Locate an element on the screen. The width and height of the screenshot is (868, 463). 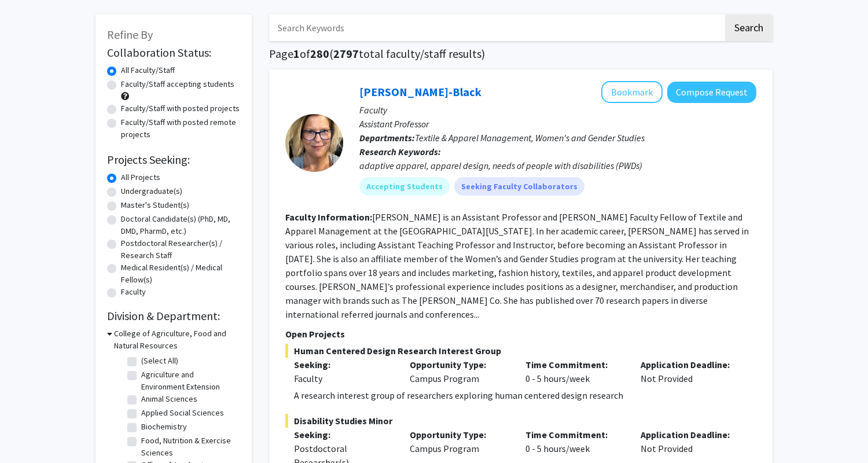
span: Disability Studies Minor is located at coordinates (521, 421).